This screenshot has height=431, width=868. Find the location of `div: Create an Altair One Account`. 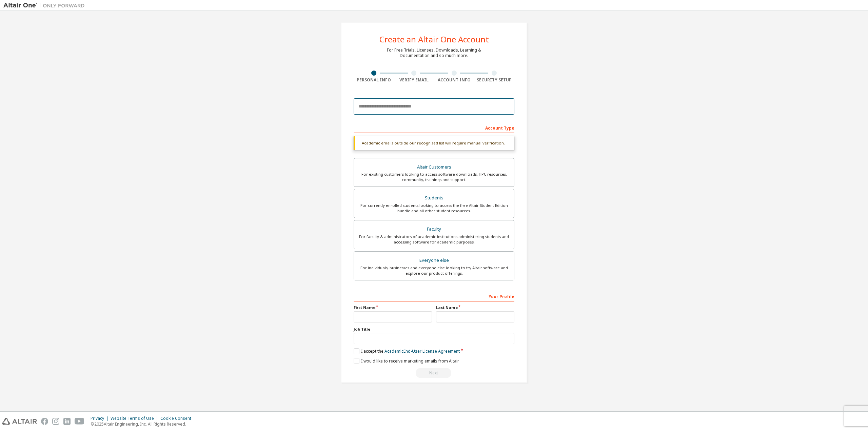

div: Create an Altair One Account is located at coordinates (434, 39).